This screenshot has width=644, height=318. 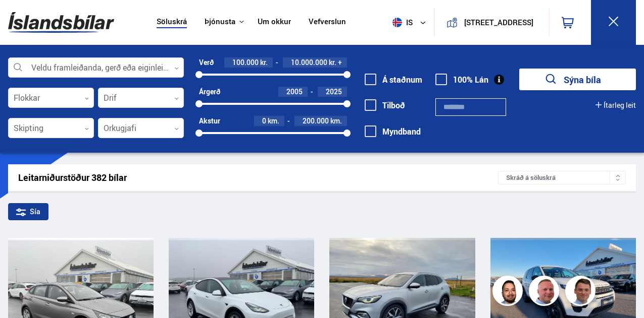 What do you see at coordinates (264, 121) in the screenshot?
I see `span: 0` at bounding box center [264, 121].